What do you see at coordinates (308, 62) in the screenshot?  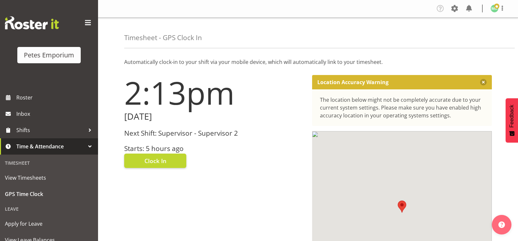 I see `p: Automatically clock-in to your shift via your mobile device, which will automatically link to you...` at bounding box center [308, 62].